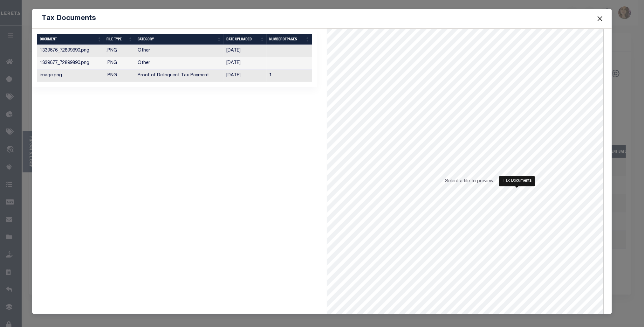  What do you see at coordinates (517, 181) in the screenshot?
I see `div: Tax Documents` at bounding box center [517, 181].